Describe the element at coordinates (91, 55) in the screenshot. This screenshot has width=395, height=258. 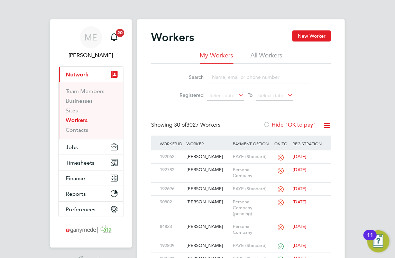
I see `span: Mia Eckersley` at that location.